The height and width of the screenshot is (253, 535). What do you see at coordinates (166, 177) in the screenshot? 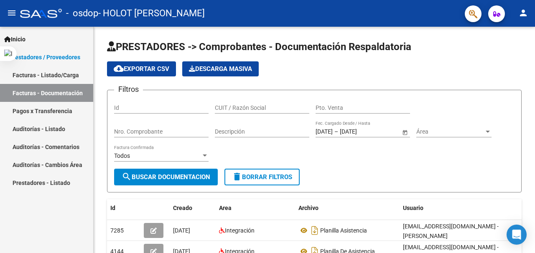
I see `button: Buscar Documentacion` at bounding box center [166, 177].